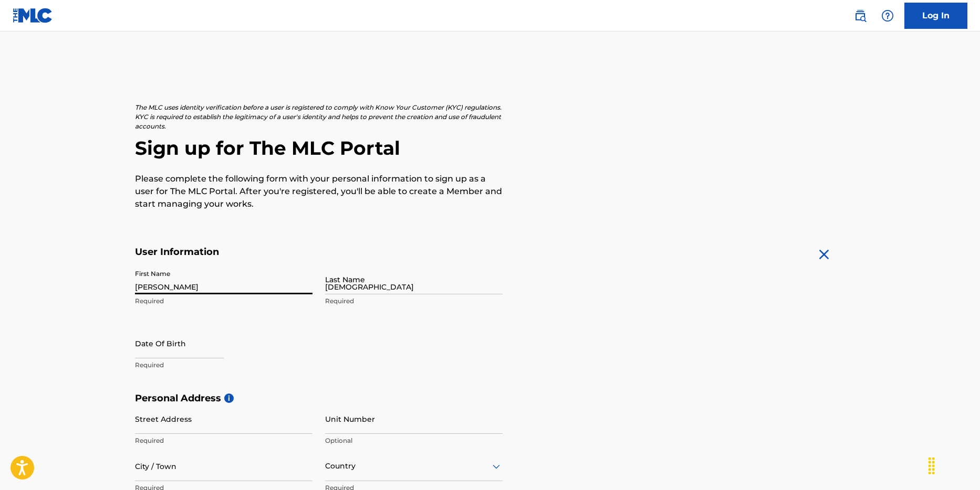 This screenshot has height=490, width=980. What do you see at coordinates (887, 16) in the screenshot?
I see `img: help` at bounding box center [887, 16].